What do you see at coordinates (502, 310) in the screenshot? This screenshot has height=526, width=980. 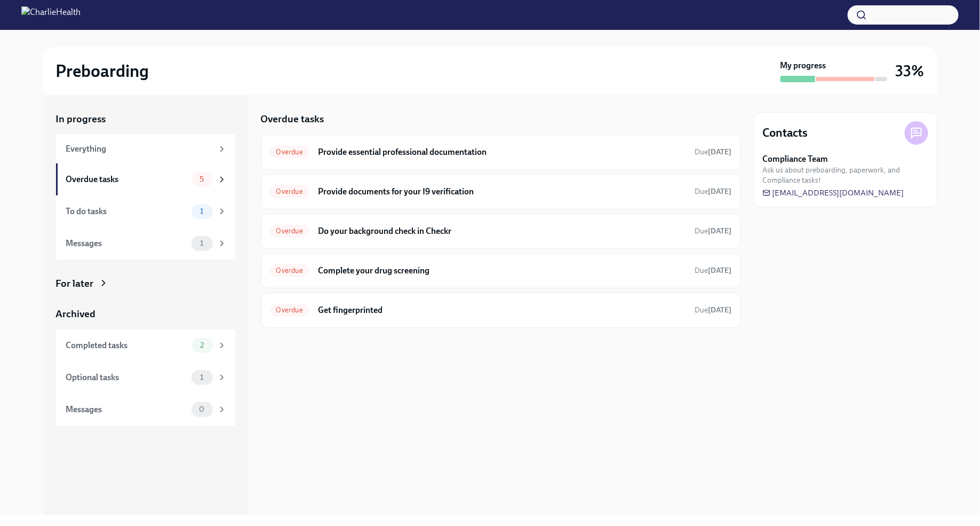 I see `h6: Get fingerprinted` at bounding box center [502, 310].